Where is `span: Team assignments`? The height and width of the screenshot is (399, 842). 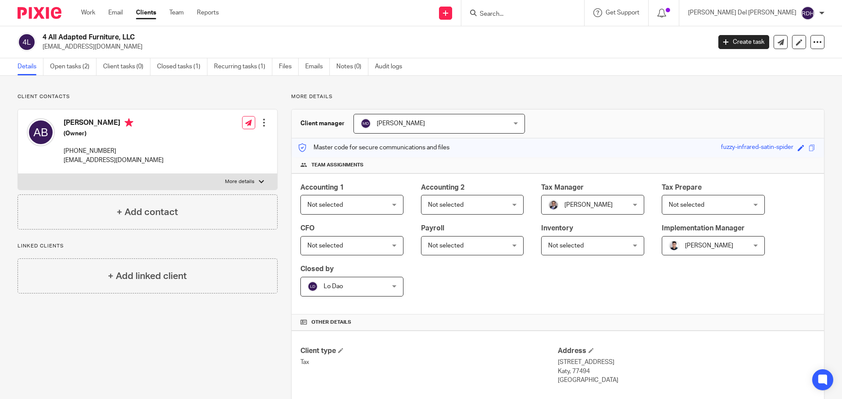 span: Team assignments is located at coordinates (337, 165).